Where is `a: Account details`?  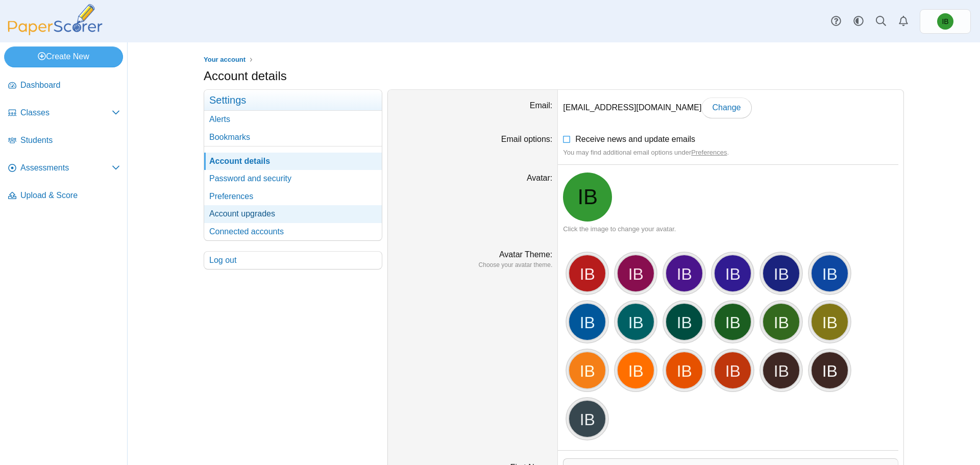
a: Account details is located at coordinates (293, 162).